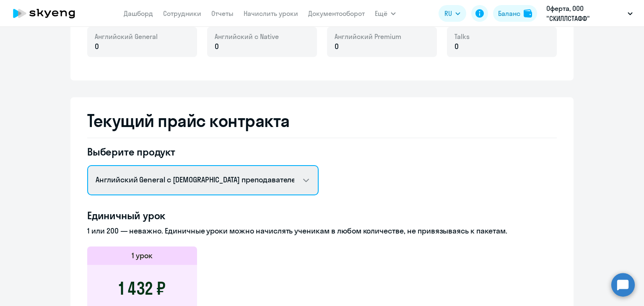 The image size is (644, 306). Describe the element at coordinates (448, 14) in the screenshot. I see `span: RU` at that location.